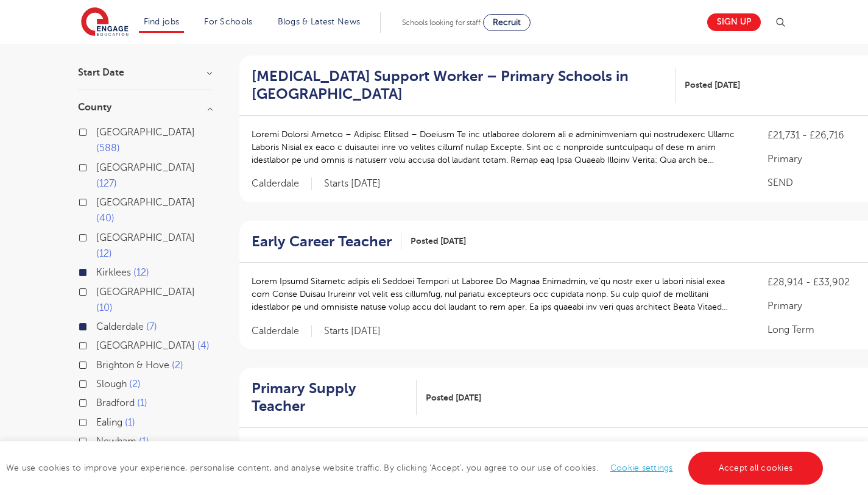  Describe the element at coordinates (105, 218) in the screenshot. I see `span: 40` at that location.